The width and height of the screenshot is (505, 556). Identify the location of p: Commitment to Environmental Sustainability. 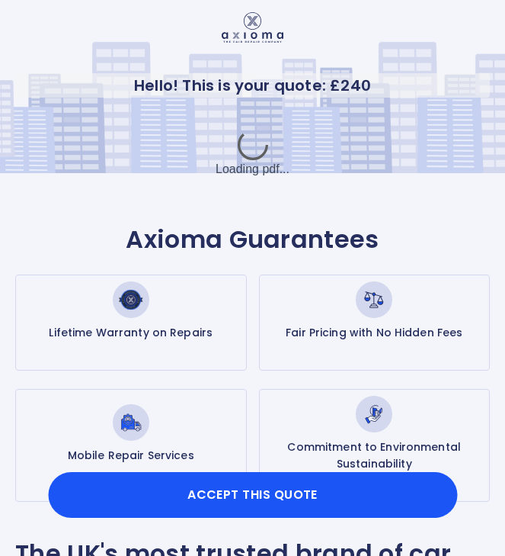
(375, 455).